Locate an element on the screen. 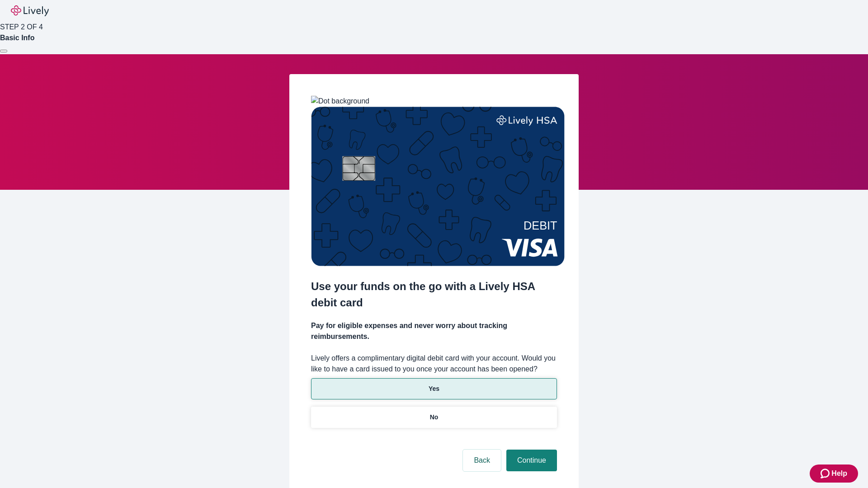  label: Lively offers a complimentary digital debit card with your account. Would you like to have a card... is located at coordinates (434, 363).